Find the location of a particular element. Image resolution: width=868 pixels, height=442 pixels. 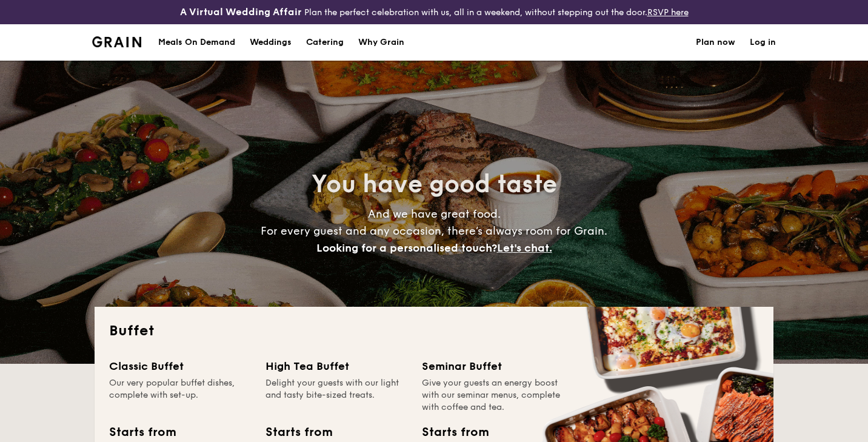

div: Give your guests an energy boost with our seminar menus, complete with coffee and tea. is located at coordinates (493, 395).